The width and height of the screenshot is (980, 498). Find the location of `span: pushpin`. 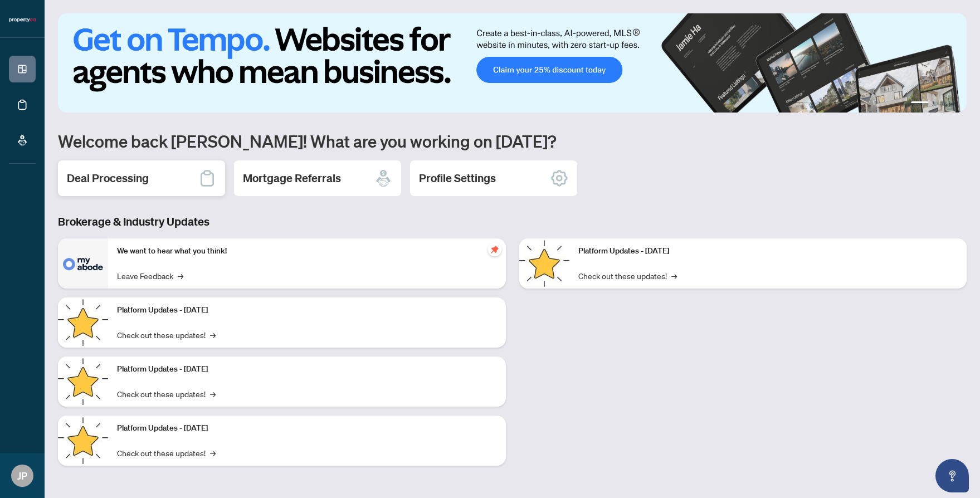

span: pushpin is located at coordinates (495, 249).